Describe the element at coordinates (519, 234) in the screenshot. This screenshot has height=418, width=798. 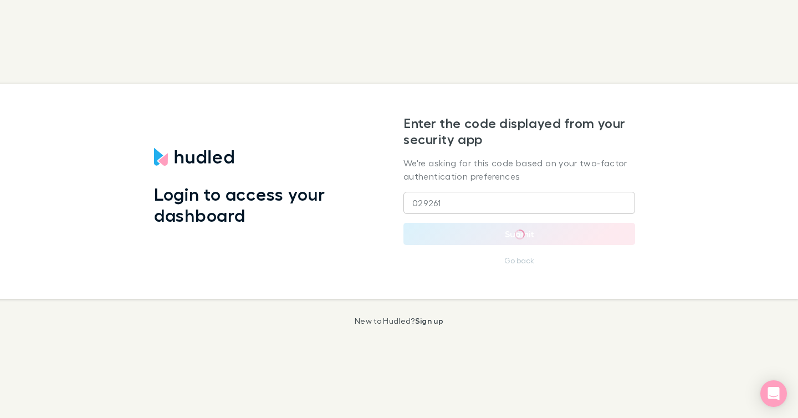
I see `button: Submit` at that location.